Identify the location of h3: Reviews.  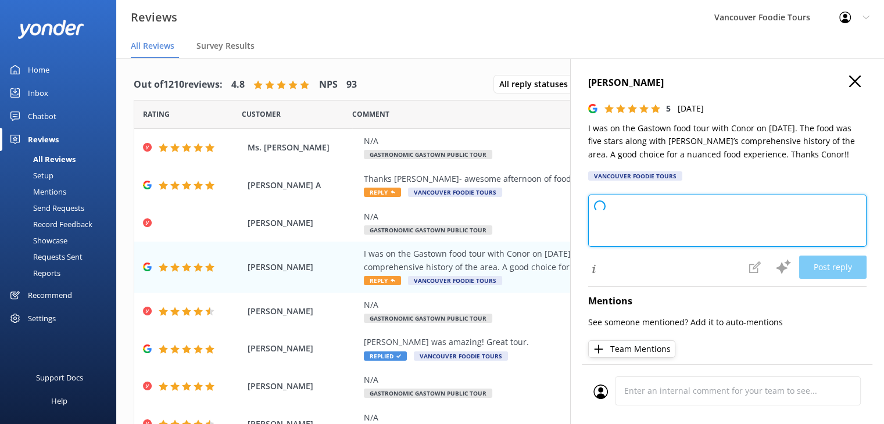
(154, 17).